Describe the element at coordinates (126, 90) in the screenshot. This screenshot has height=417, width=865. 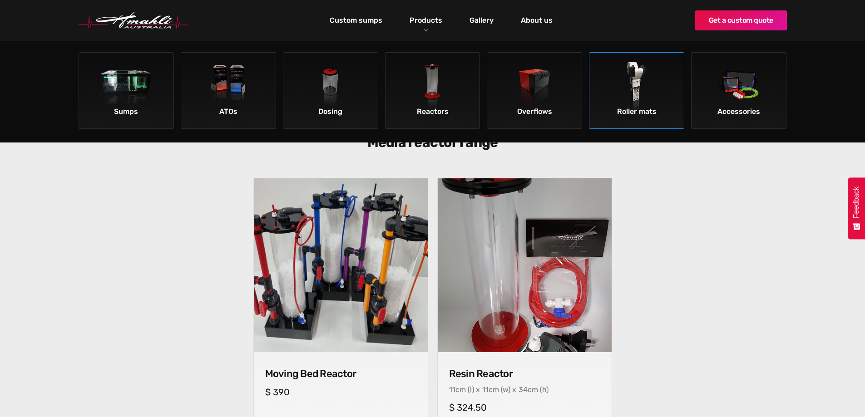
I see `a: SumpsSumps` at that location.